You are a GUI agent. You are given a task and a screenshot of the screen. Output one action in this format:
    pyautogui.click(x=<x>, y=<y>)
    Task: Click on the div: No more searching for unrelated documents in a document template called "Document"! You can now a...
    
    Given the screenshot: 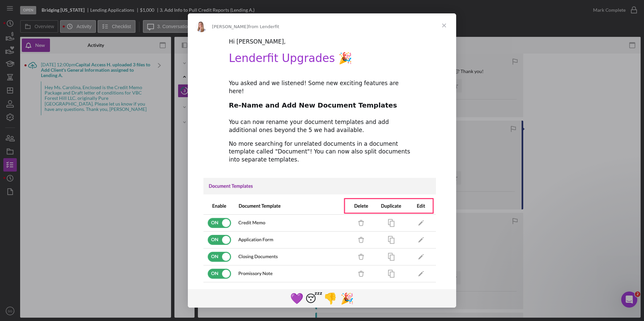 What is the action you would take?
    pyautogui.click(x=322, y=152)
    